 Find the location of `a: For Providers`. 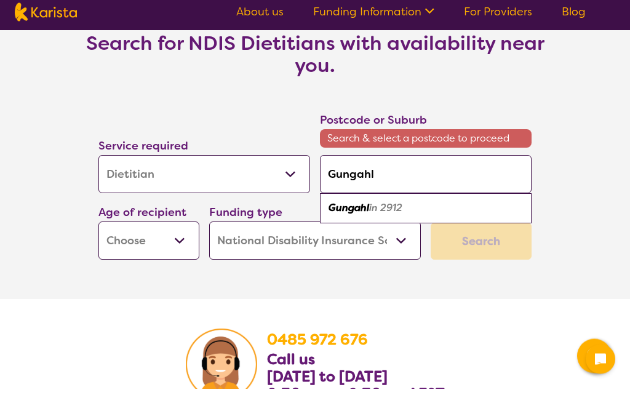

a: For Providers is located at coordinates (498, 18).